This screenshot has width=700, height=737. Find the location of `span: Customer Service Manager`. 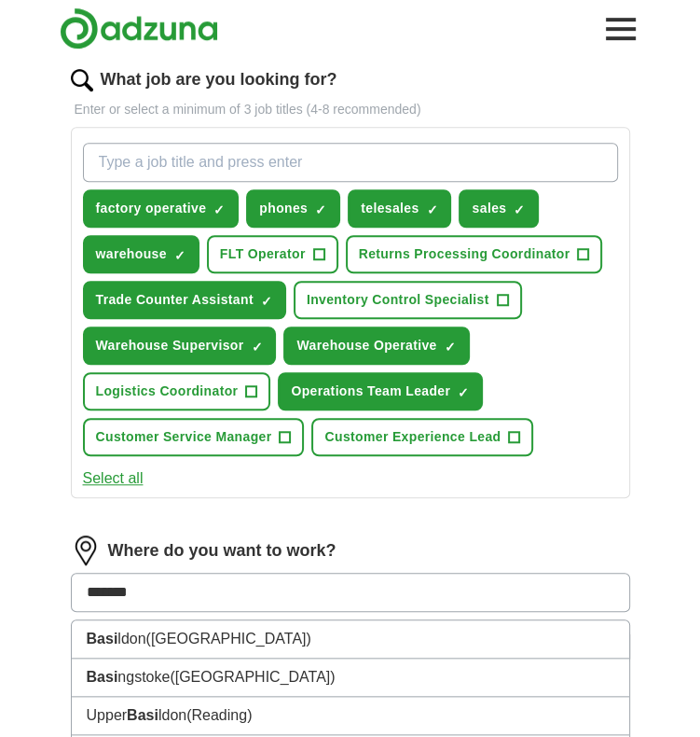

span: Customer Service Manager is located at coordinates (183, 437).